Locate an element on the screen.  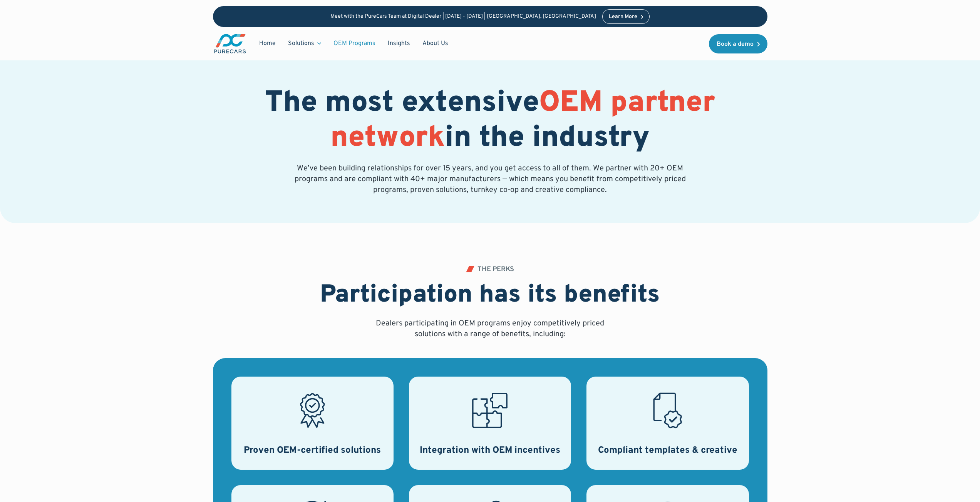
h3: Integration with OEM incentives is located at coordinates (490, 451).